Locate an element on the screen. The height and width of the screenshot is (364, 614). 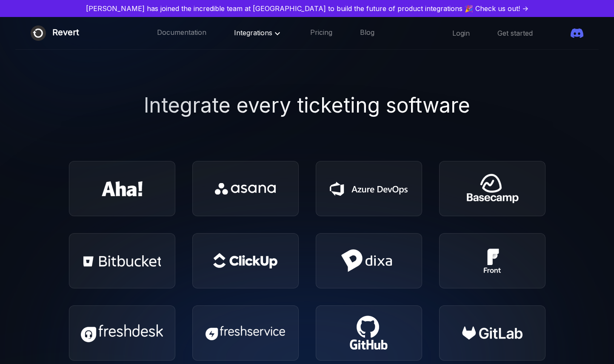
a: Documentation is located at coordinates (182, 33).